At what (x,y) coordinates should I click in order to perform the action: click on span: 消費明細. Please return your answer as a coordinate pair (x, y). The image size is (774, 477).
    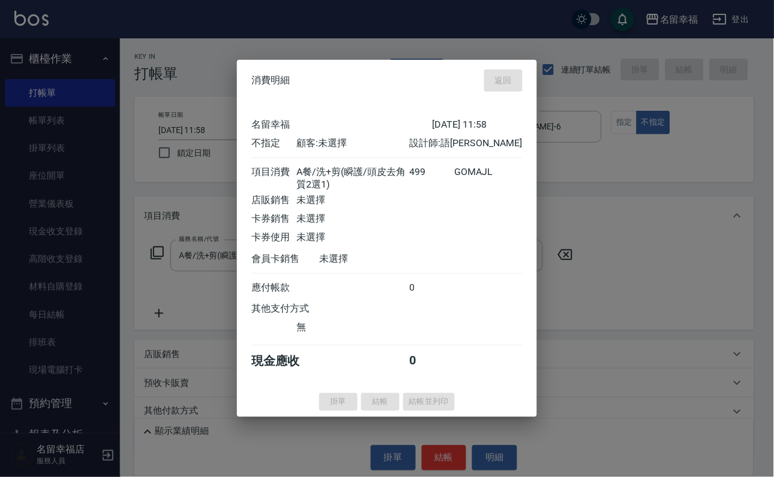
    Looking at the image, I should click on (271, 80).